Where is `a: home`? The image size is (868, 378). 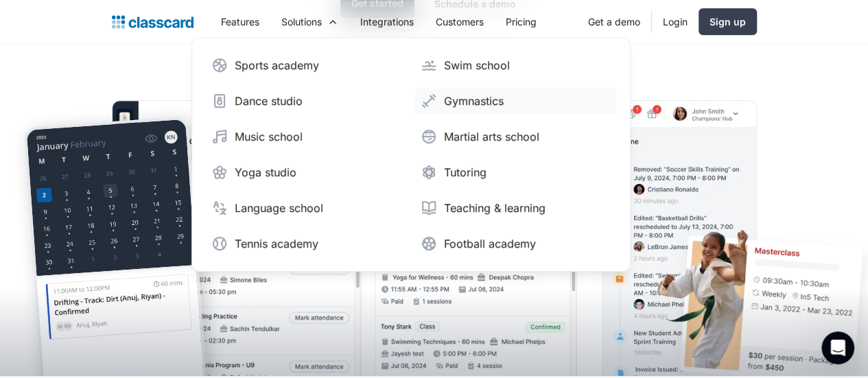
a: home is located at coordinates (152, 22).